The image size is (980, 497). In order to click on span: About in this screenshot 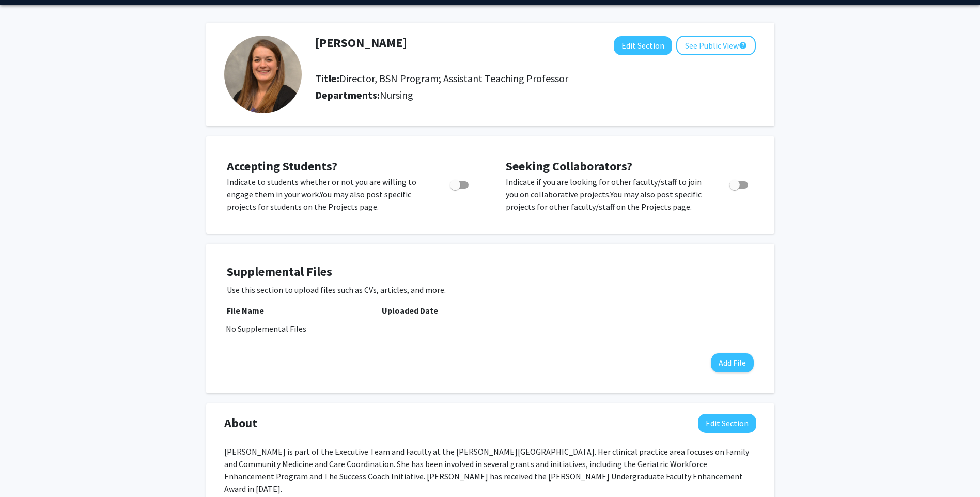, I will do `click(240, 423)`.